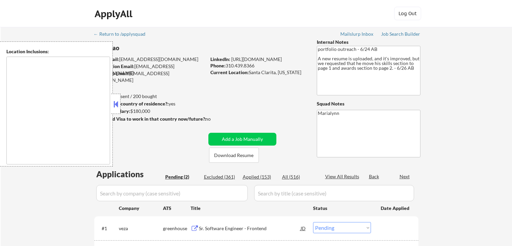 This screenshot has width=512, height=246. Describe the element at coordinates (172, 193) in the screenshot. I see `input: Search by company (case sensitive)` at that location.